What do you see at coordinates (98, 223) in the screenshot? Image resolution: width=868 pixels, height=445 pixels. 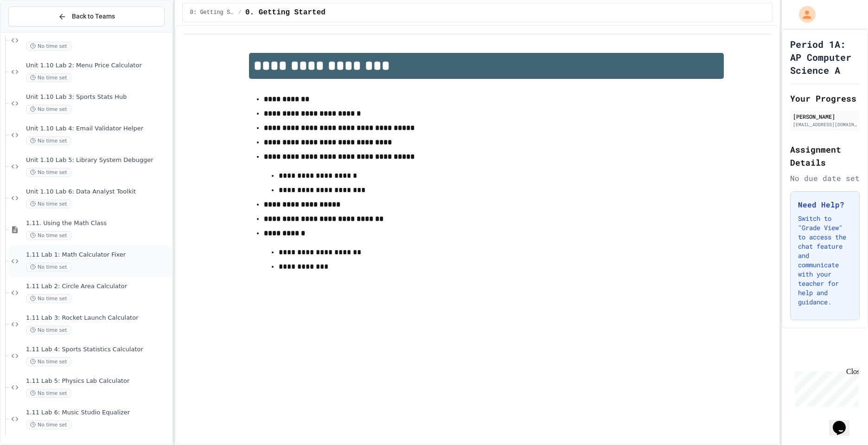 I see `span: 1.11. Using the Math Class` at bounding box center [98, 223].